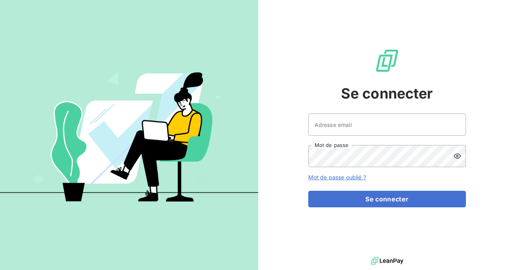  I want to click on img: logo, so click(387, 261).